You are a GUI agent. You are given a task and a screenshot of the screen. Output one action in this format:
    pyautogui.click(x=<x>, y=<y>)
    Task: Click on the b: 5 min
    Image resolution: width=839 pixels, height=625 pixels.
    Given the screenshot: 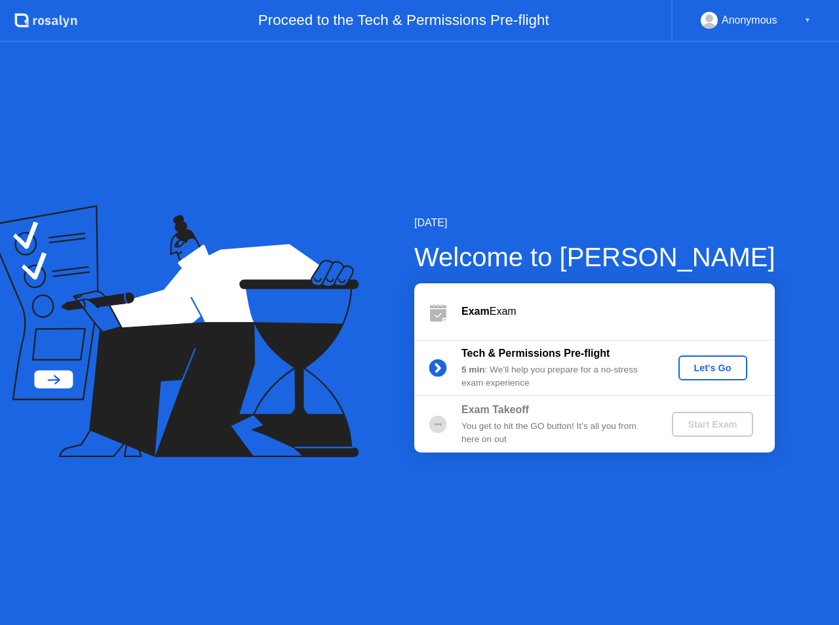 What is the action you would take?
    pyautogui.click(x=474, y=369)
    